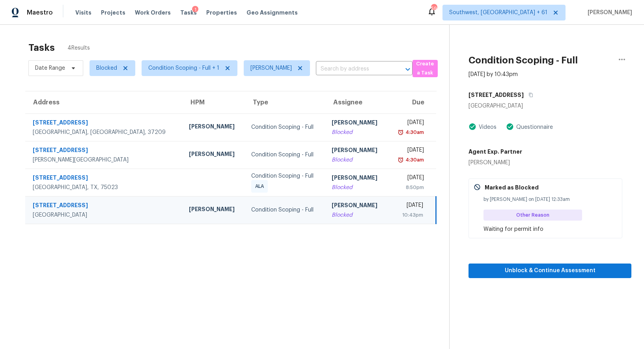  Describe the element at coordinates (214, 102) in the screenshot. I see `th: HPM` at that location.